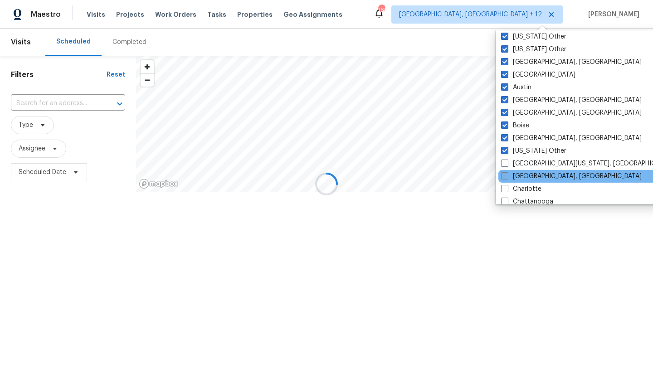  What do you see at coordinates (381, 10) in the screenshot?
I see `div: 166` at bounding box center [381, 10].